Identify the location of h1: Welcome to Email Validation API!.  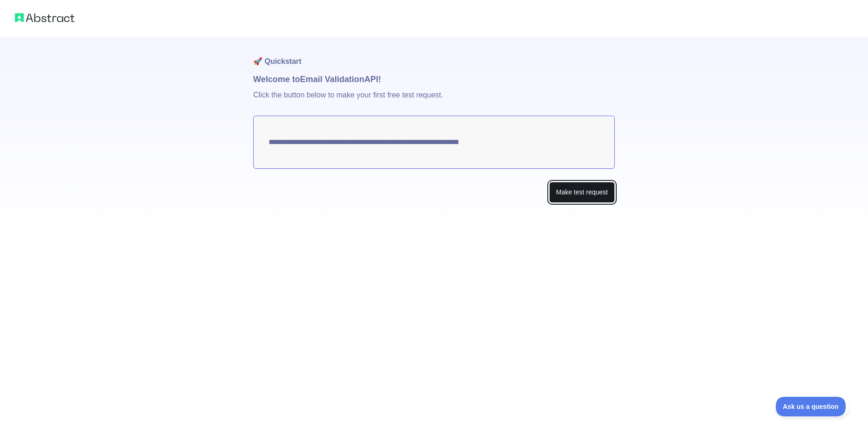
(434, 79).